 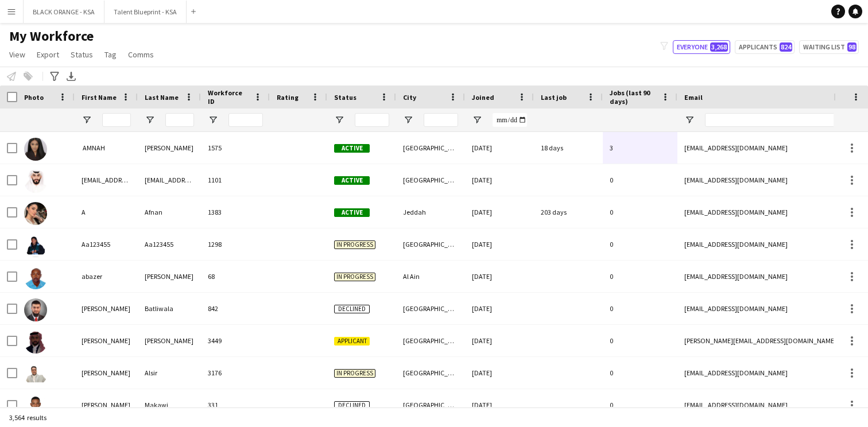 I want to click on span: Email, so click(x=693, y=97).